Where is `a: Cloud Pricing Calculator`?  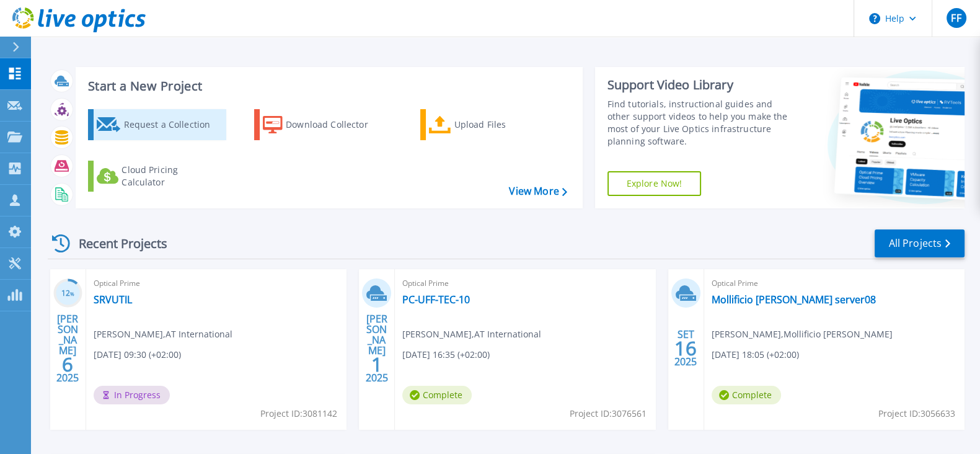 a: Cloud Pricing Calculator is located at coordinates (157, 176).